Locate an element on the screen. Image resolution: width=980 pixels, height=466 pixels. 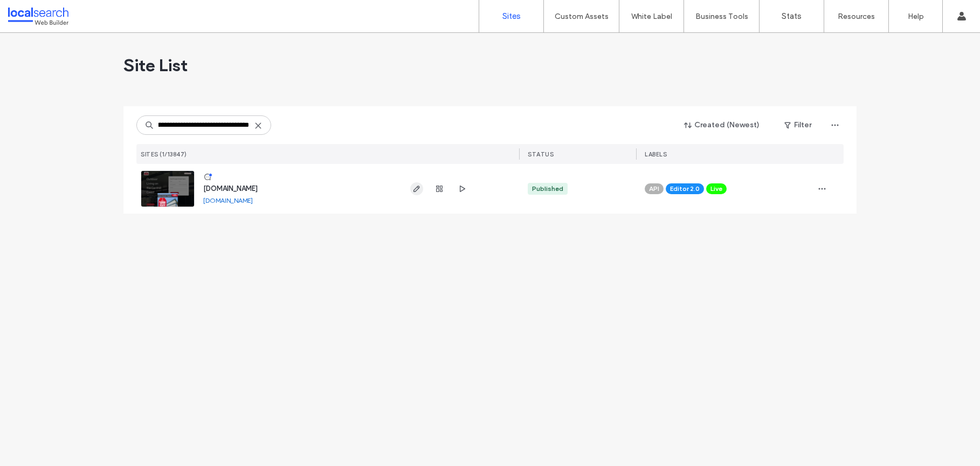
label: Business Tools is located at coordinates (722, 16).